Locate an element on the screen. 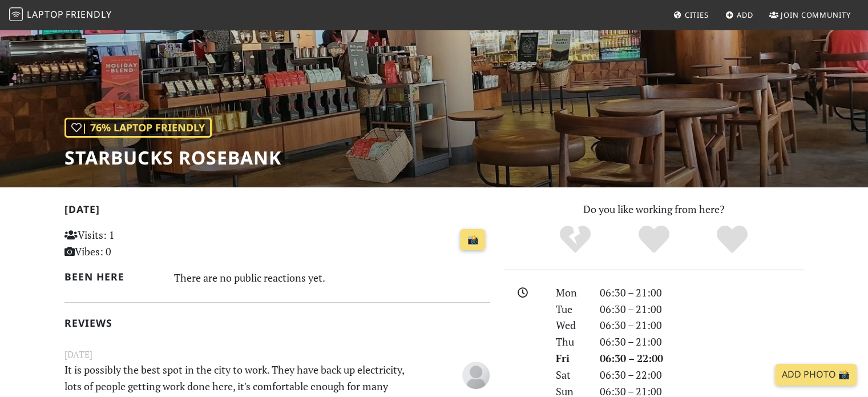  span: Add is located at coordinates (744, 15).